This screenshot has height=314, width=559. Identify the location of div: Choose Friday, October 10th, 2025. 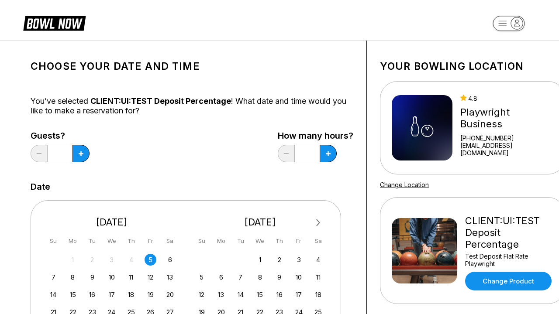
(299, 277).